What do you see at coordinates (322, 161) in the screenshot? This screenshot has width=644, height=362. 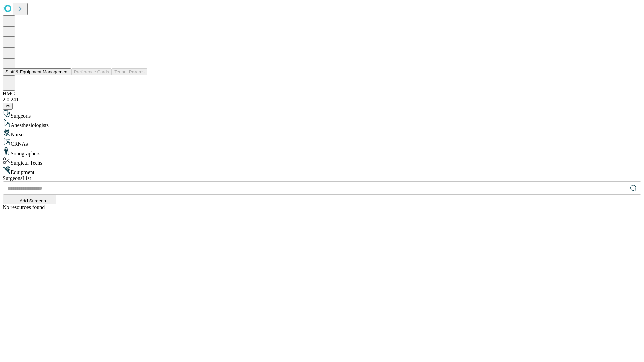 I see `div: Surgical Techs` at bounding box center [322, 161].